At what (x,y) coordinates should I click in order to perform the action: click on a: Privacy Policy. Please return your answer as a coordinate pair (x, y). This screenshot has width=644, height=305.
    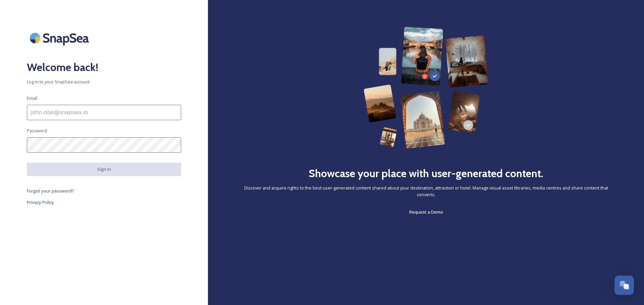
    Looking at the image, I should click on (104, 203).